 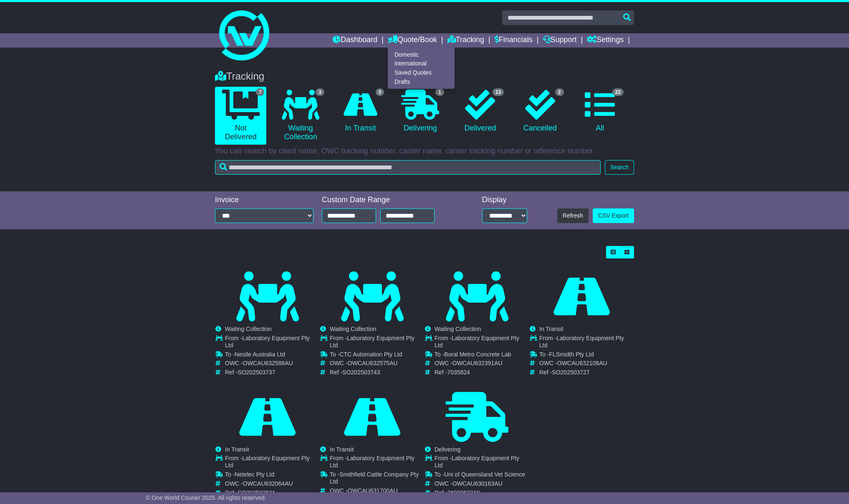 What do you see at coordinates (572, 216) in the screenshot?
I see `button: Refresh` at bounding box center [572, 216].